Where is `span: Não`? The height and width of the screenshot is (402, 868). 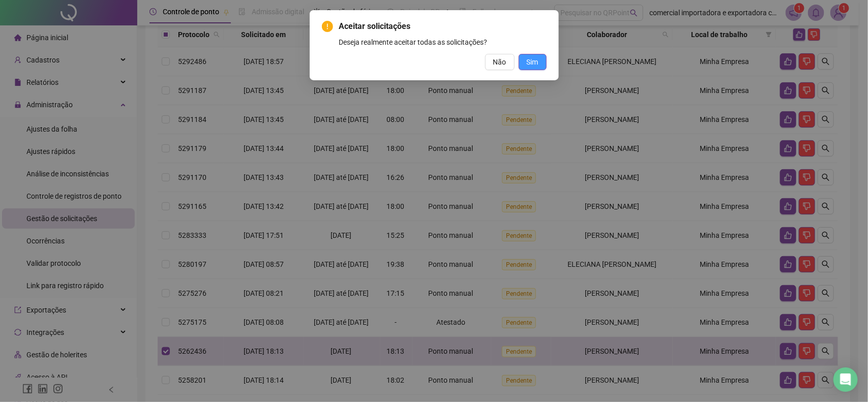
span: Não is located at coordinates (500, 62).